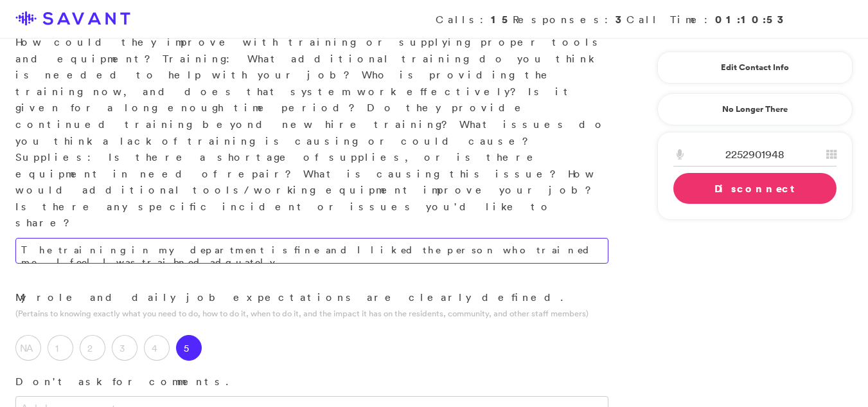 Image resolution: width=868 pixels, height=407 pixels. I want to click on a: Disconnect, so click(755, 188).